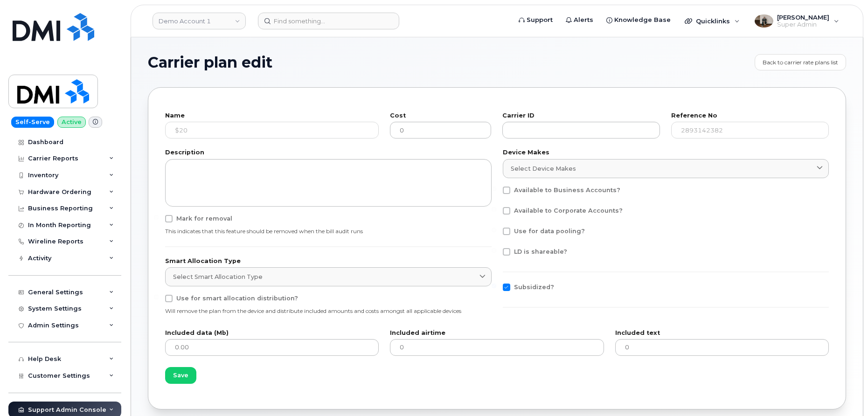  I want to click on label: Description, so click(328, 153).